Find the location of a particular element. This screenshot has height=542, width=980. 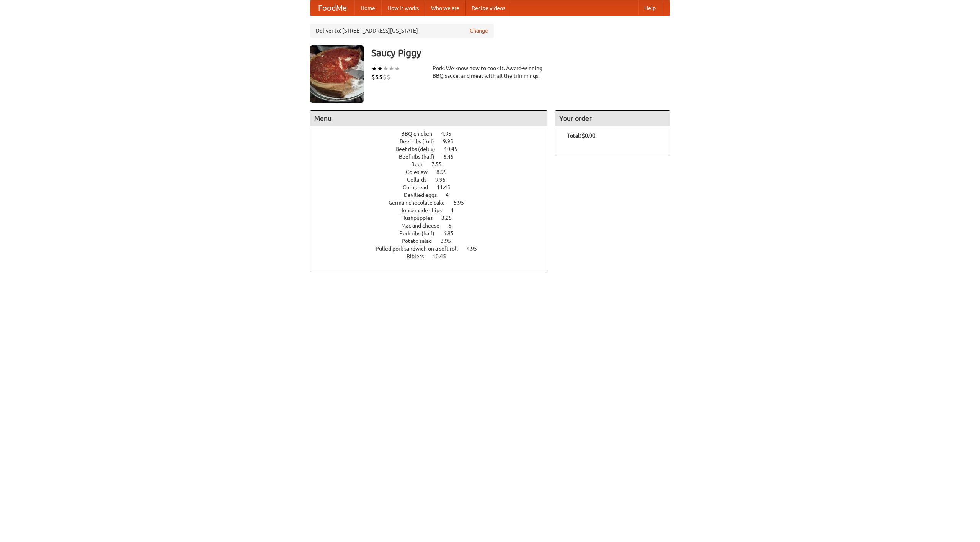

a: Beef ribs (delux) 10.45 is located at coordinates (434, 149).